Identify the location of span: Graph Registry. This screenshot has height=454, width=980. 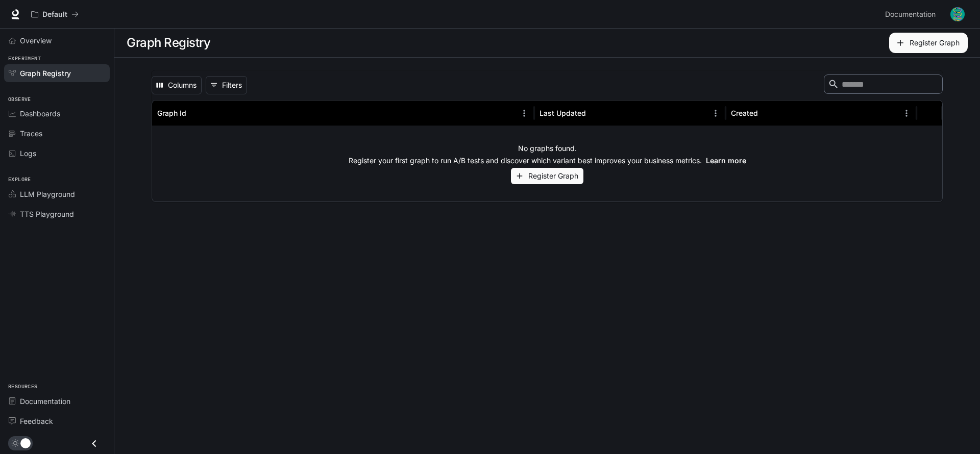
(46, 73).